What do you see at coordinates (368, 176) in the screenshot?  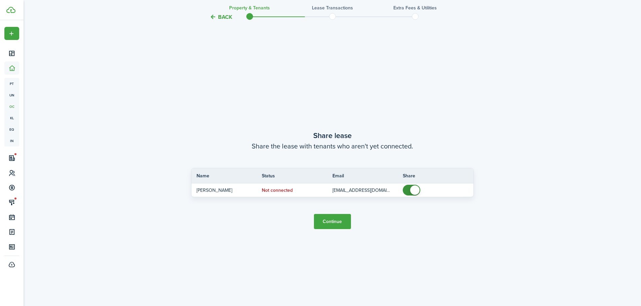 I see `th: Email` at bounding box center [368, 176].